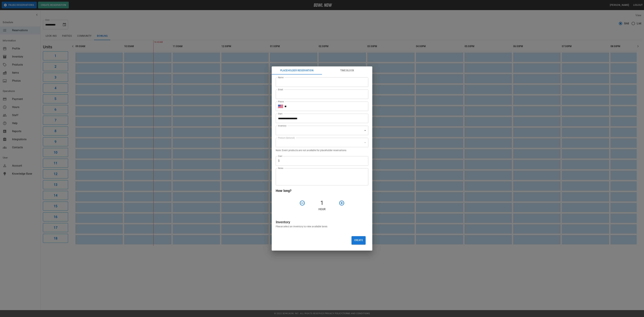 The height and width of the screenshot is (317, 644). I want to click on h4: 1, so click(322, 203).